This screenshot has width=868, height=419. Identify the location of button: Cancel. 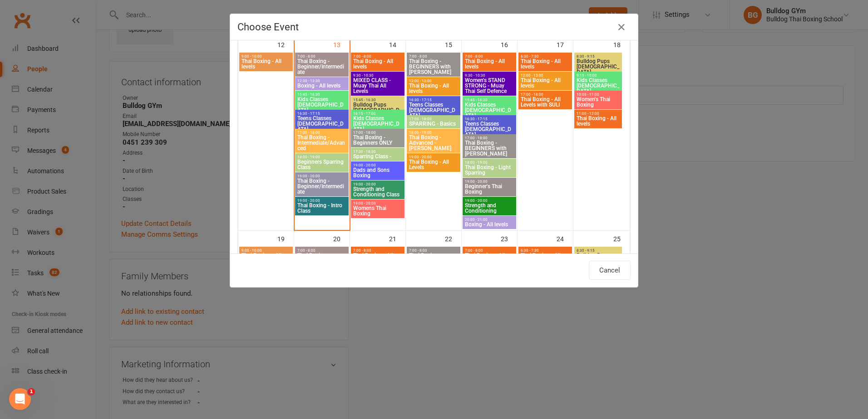
(610, 270).